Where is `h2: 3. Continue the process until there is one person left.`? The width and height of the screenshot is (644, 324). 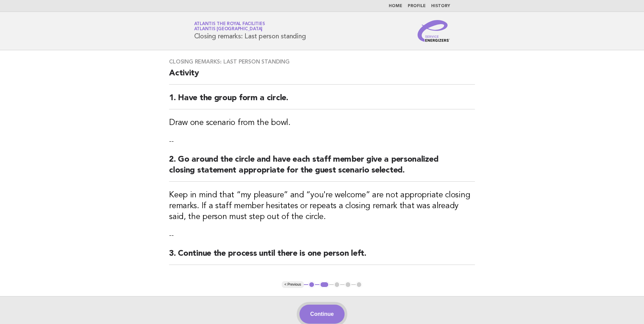 h2: 3. Continue the process until there is one person left. is located at coordinates (321, 257).